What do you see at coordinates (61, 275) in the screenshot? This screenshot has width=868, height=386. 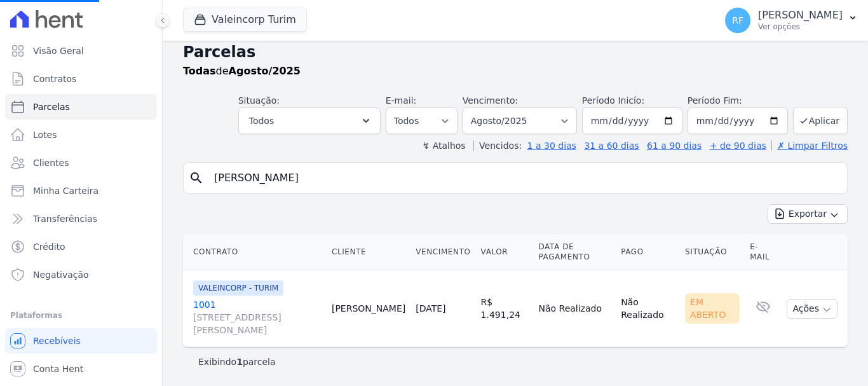 I see `span: Negativação` at bounding box center [61, 275].